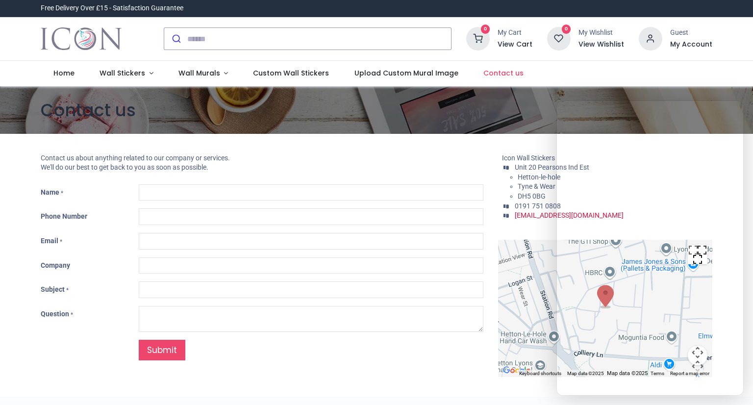 This screenshot has width=753, height=405. What do you see at coordinates (607, 158) in the screenshot?
I see `li: Icon Wall Stickers` at bounding box center [607, 158].